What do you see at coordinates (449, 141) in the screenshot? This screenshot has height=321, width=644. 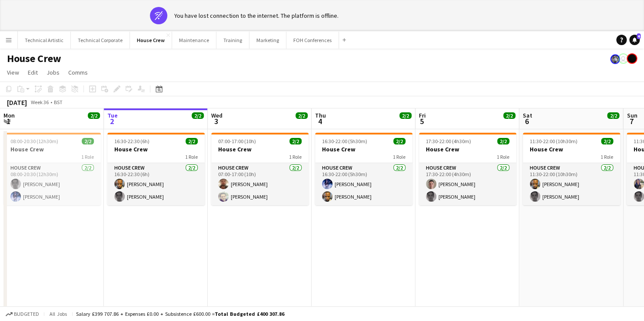 I see `span: 17:30-22:00 (4h30m)` at bounding box center [449, 141].